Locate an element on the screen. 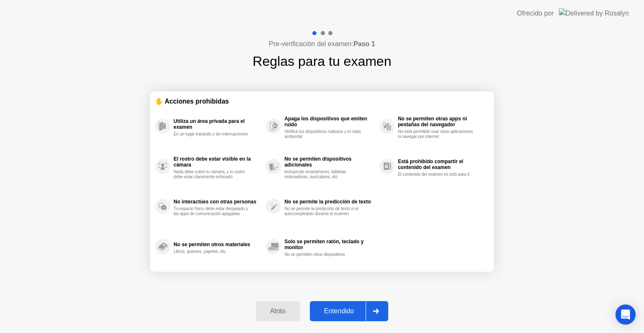 Image resolution: width=644 pixels, height=333 pixels. div: Incluyendo smartphones, tabletas, ordenadores, auriculares, etc. is located at coordinates (323, 174).